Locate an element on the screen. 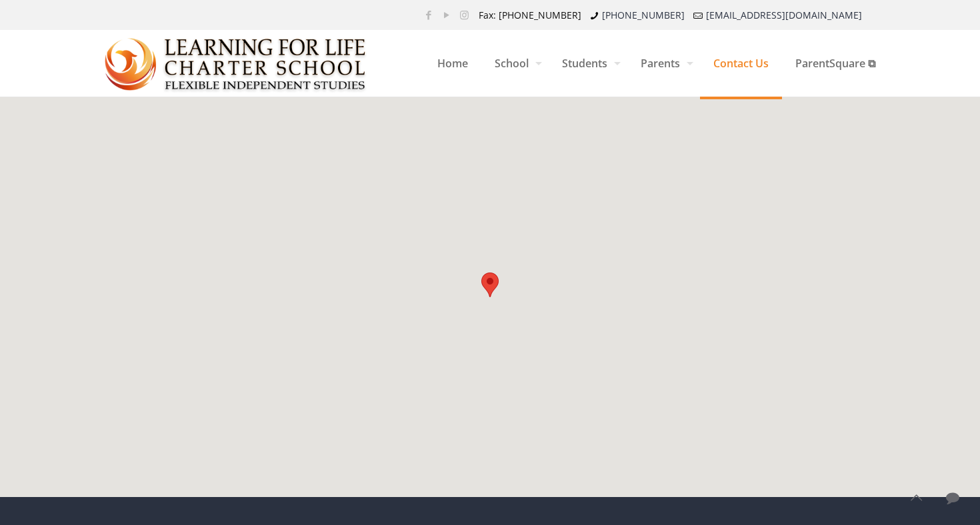 The width and height of the screenshot is (980, 525). span: Parents is located at coordinates (663, 64).